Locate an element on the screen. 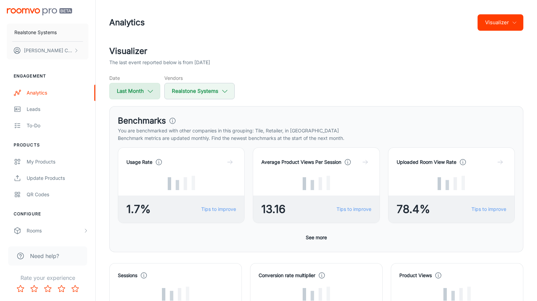 Image resolution: width=537 pixels, height=301 pixels. div: To-do is located at coordinates (57, 126).